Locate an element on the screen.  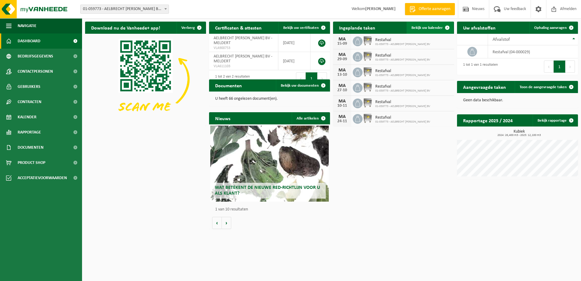
span: 2024: 26,400 m3 - 2025: 12,100 m3 is located at coordinates (519, 135).